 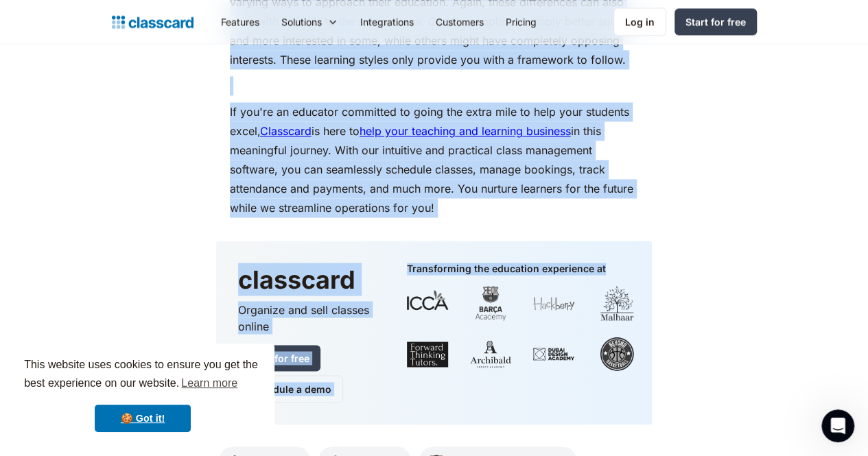 I want to click on div: Start for free, so click(x=716, y=21).